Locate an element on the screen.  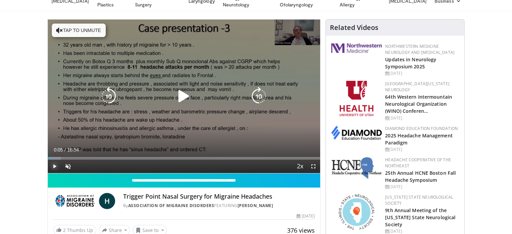
button: Tap to unmute is located at coordinates (79, 30).